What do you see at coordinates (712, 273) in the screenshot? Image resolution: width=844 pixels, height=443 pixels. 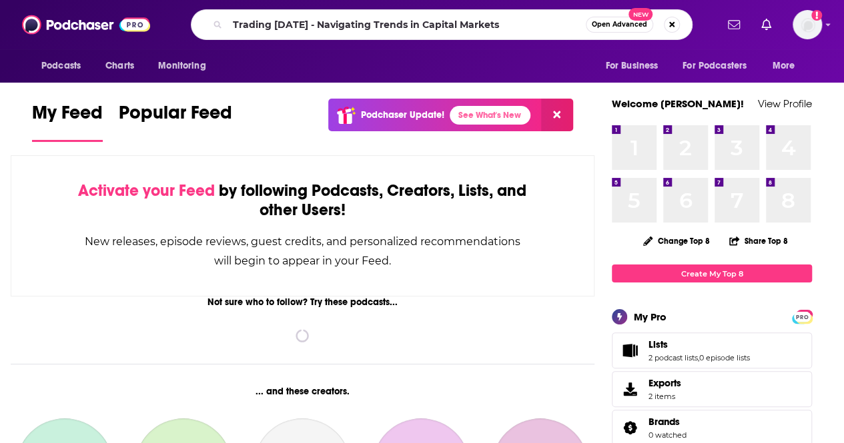 I see `a: Create My Top 8` at bounding box center [712, 273].